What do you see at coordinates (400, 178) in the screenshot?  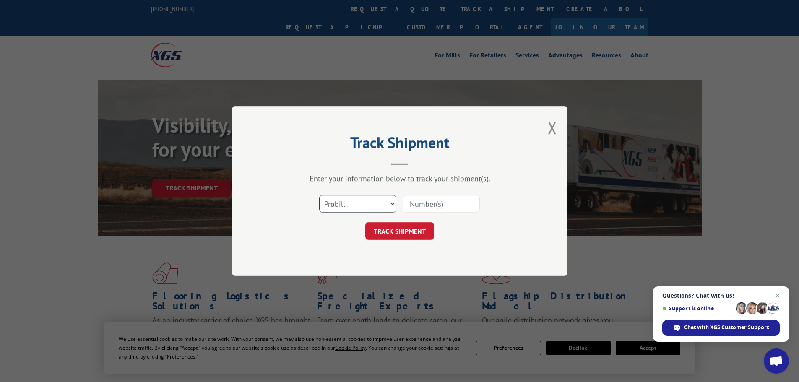 I see `div: Enter your information below to track your shipment(s).` at bounding box center [400, 178].